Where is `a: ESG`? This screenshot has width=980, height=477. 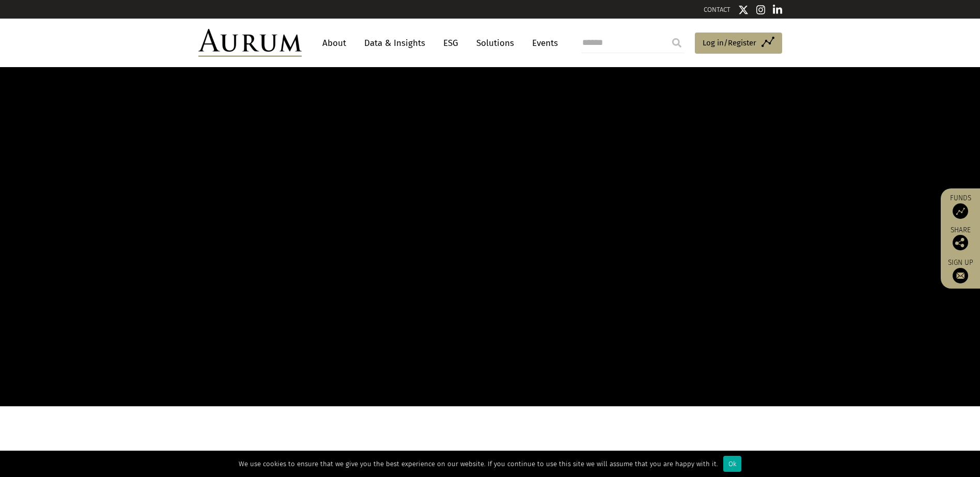 a: ESG is located at coordinates (450, 43).